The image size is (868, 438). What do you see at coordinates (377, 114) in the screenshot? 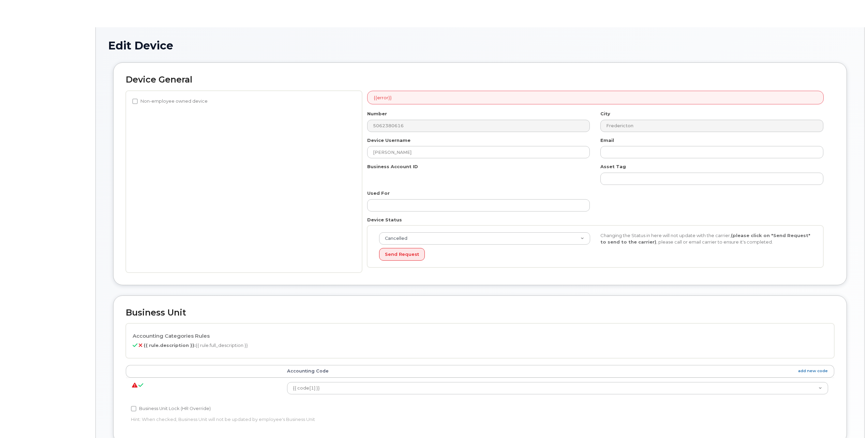
I see `label: Number` at bounding box center [377, 114].